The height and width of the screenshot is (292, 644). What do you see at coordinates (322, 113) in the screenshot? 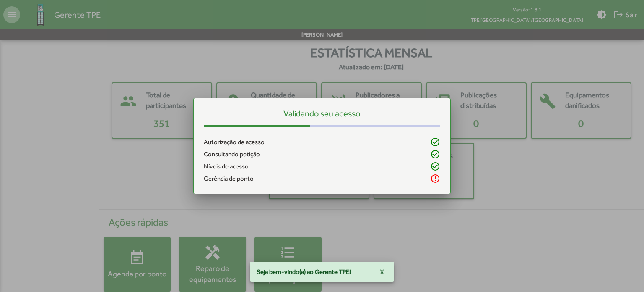
I see `h5: Validando seu acesso` at bounding box center [322, 113].